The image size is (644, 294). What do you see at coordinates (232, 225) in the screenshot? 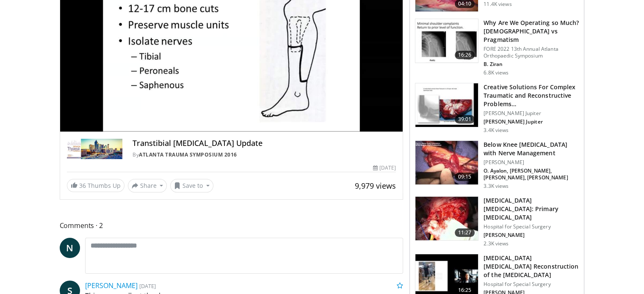
I see `span: Comments 2` at bounding box center [232, 225].